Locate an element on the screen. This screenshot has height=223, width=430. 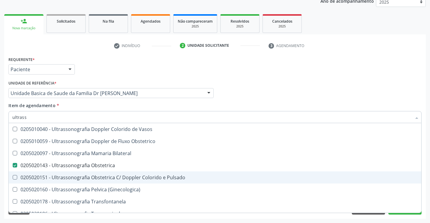
div: 2 is located at coordinates (182, 46).